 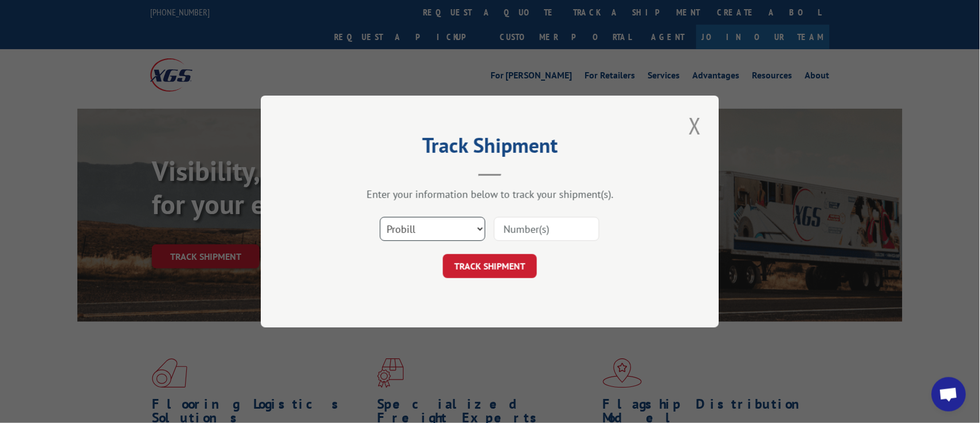 What do you see at coordinates (949, 394) in the screenshot?
I see `a: Open chat` at bounding box center [949, 394].